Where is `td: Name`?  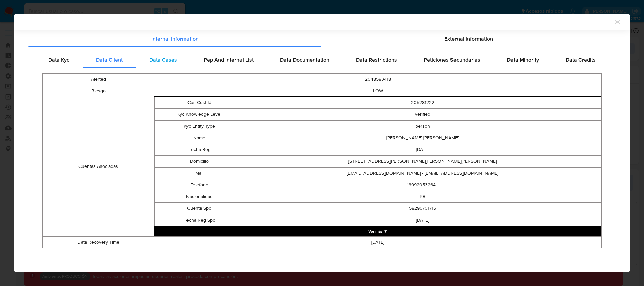
td: Name is located at coordinates (199, 138).